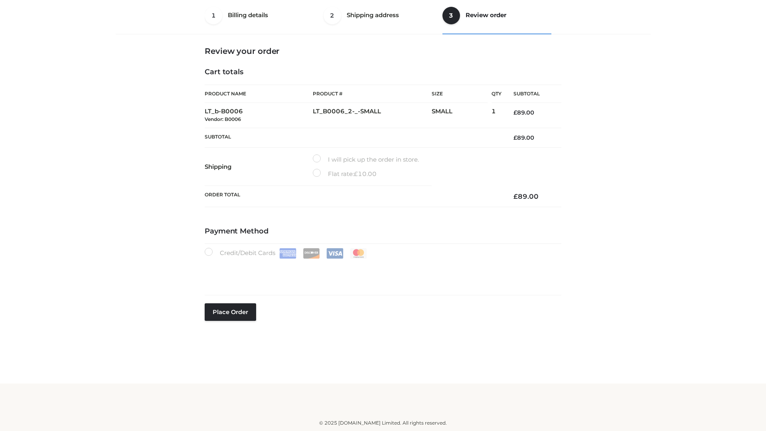 This screenshot has height=431, width=766. Describe the element at coordinates (222, 119) in the screenshot. I see `small: Vendor: B0006` at that location.